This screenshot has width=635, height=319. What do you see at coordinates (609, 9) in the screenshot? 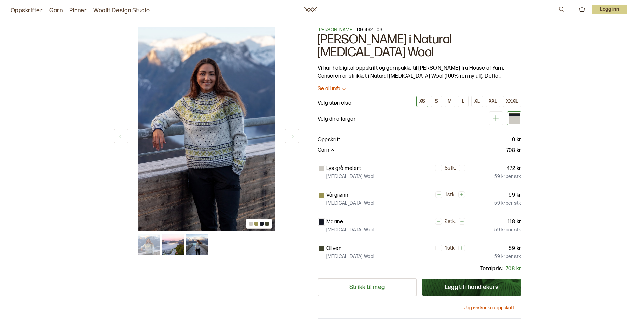
I see `p: Logg inn` at bounding box center [609, 9].